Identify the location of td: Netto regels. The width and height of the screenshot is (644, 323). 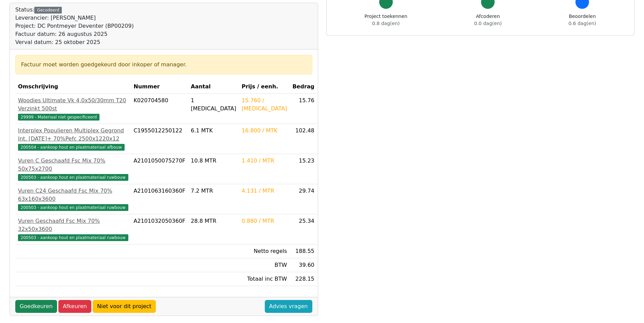
(265, 252).